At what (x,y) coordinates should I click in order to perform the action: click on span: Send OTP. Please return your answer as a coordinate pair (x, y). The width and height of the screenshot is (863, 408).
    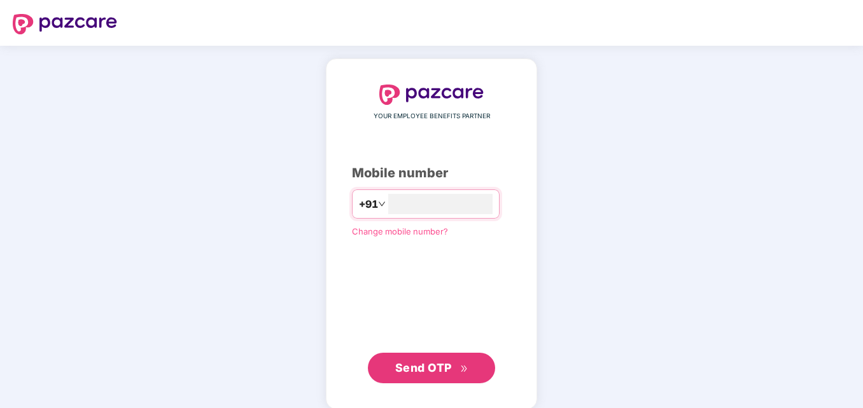
    Looking at the image, I should click on (423, 368).